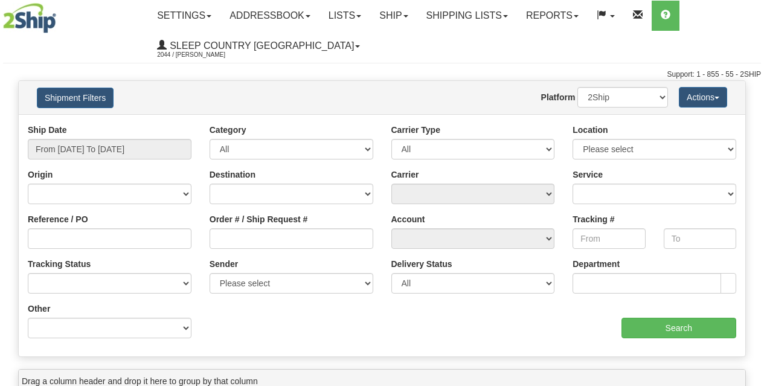 The height and width of the screenshot is (386, 764). What do you see at coordinates (224, 264) in the screenshot?
I see `label: Sender` at bounding box center [224, 264].